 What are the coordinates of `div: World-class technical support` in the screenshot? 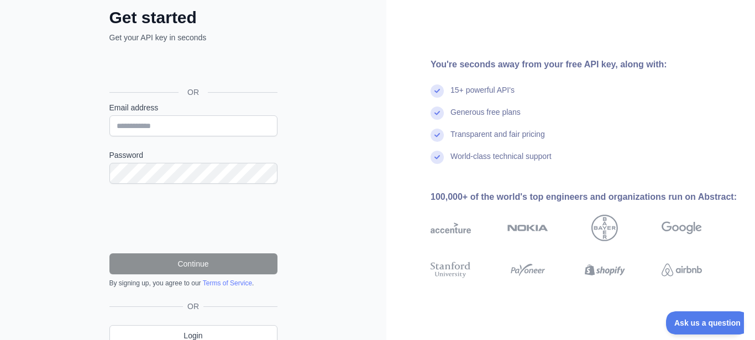 It's located at (500, 162).